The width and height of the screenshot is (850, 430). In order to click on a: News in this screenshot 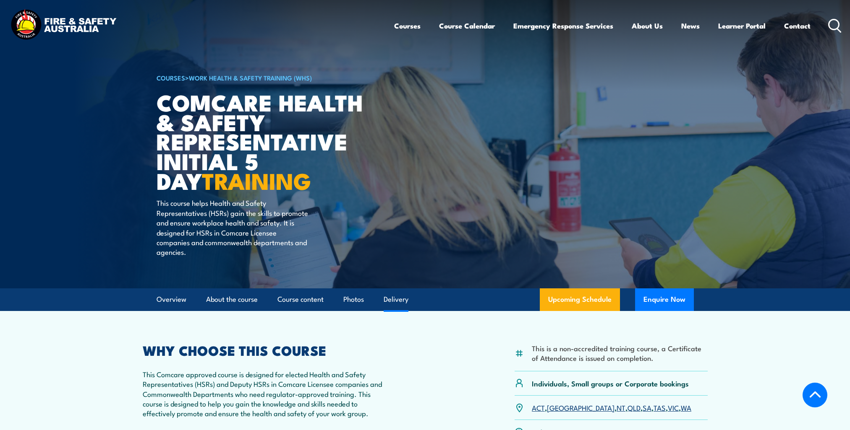, I will do `click(690, 26)`.